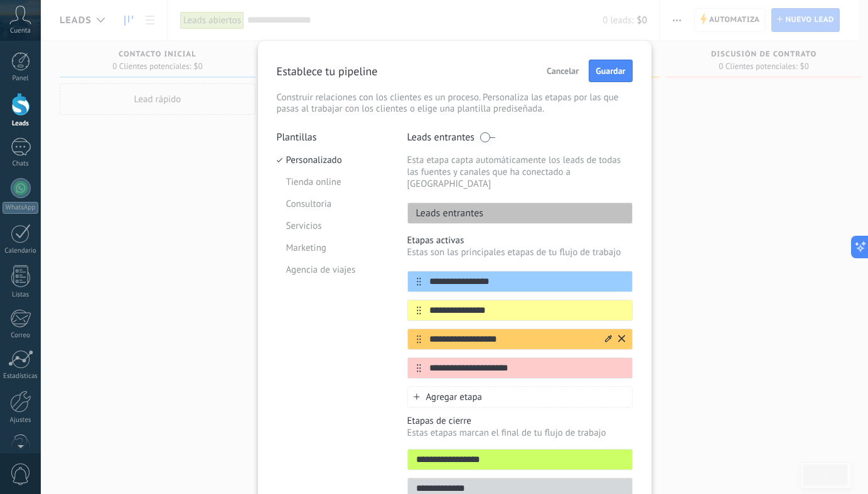 The image size is (868, 494). Describe the element at coordinates (519, 420) in the screenshot. I see `p: Etapas de cierre` at that location.